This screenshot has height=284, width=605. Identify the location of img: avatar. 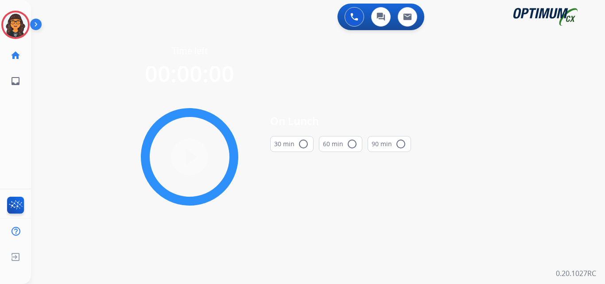
(15, 25).